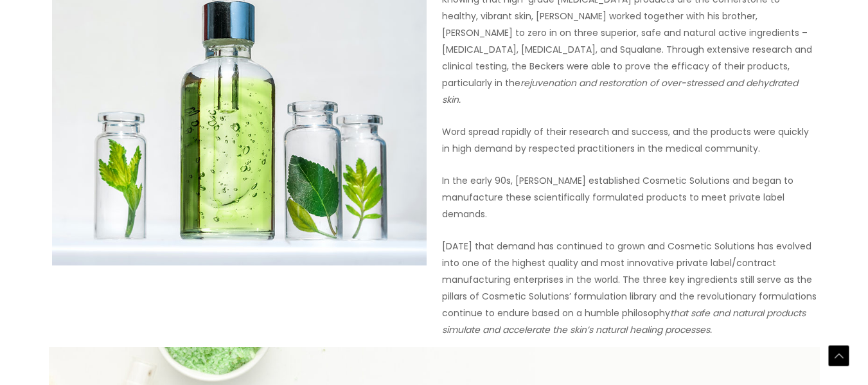 This screenshot has width=868, height=385. I want to click on em: that safe and natural products simulate and accelerate the skin’s natural healing processes., so click(624, 321).